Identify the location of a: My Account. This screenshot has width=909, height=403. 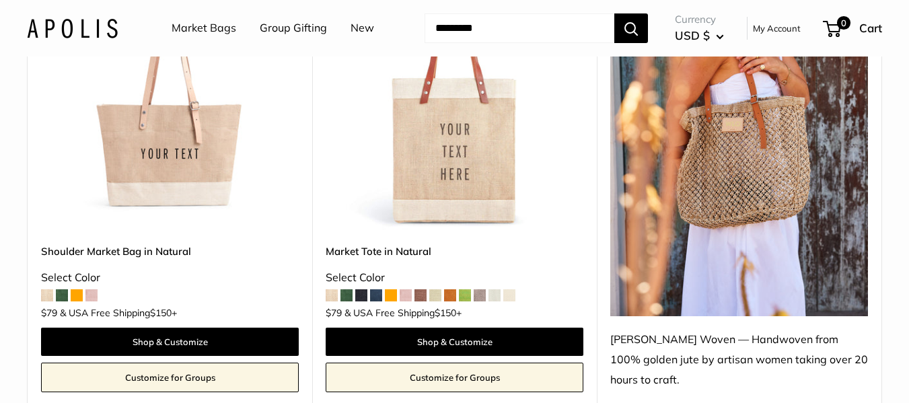
(777, 28).